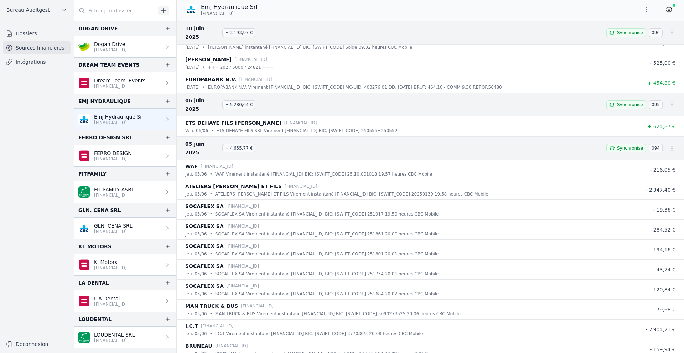  Describe the element at coordinates (655, 105) in the screenshot. I see `span: 095` at that location.